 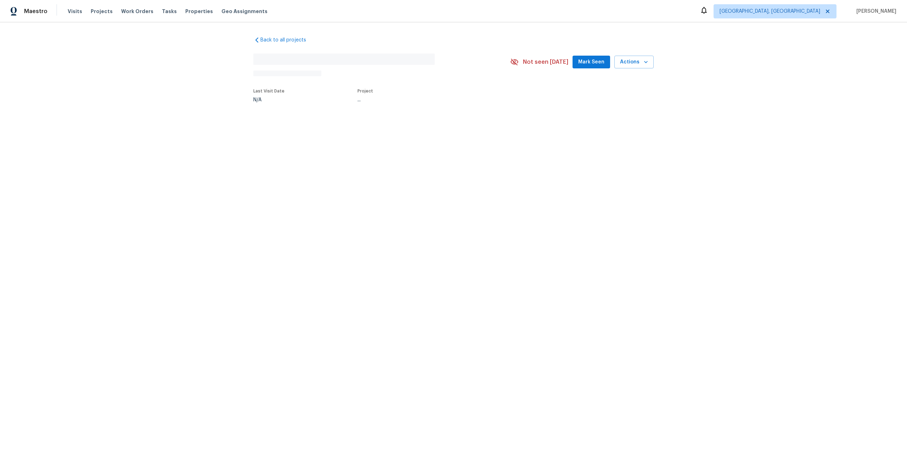 I want to click on div: N/A, so click(x=269, y=100).